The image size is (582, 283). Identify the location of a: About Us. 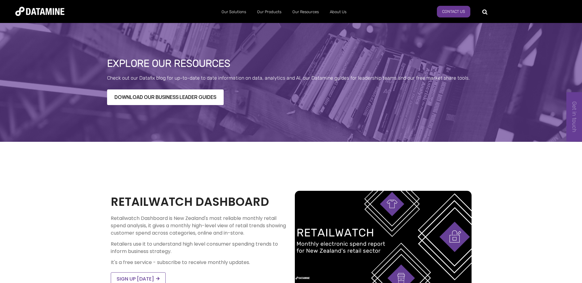
(338, 12).